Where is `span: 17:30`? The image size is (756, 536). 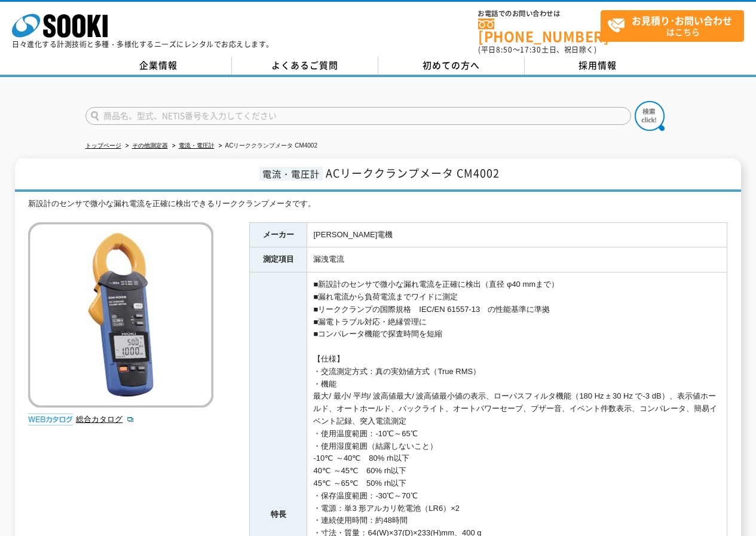 span: 17:30 is located at coordinates (531, 50).